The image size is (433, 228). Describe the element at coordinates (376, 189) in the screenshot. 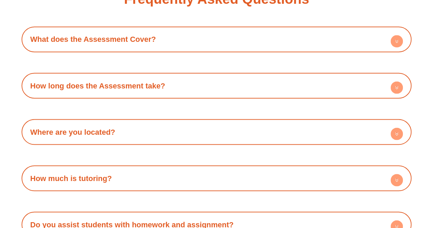

I see `div: Chat Widget` at that location.